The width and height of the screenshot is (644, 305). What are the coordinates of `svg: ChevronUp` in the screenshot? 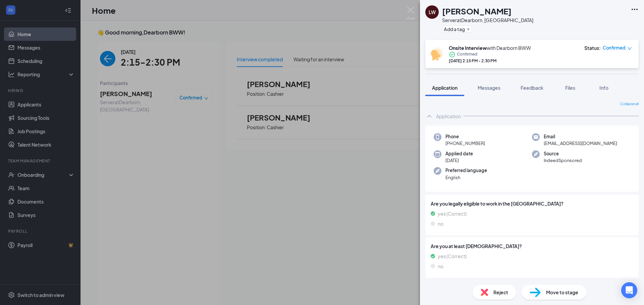 It's located at (430, 117).